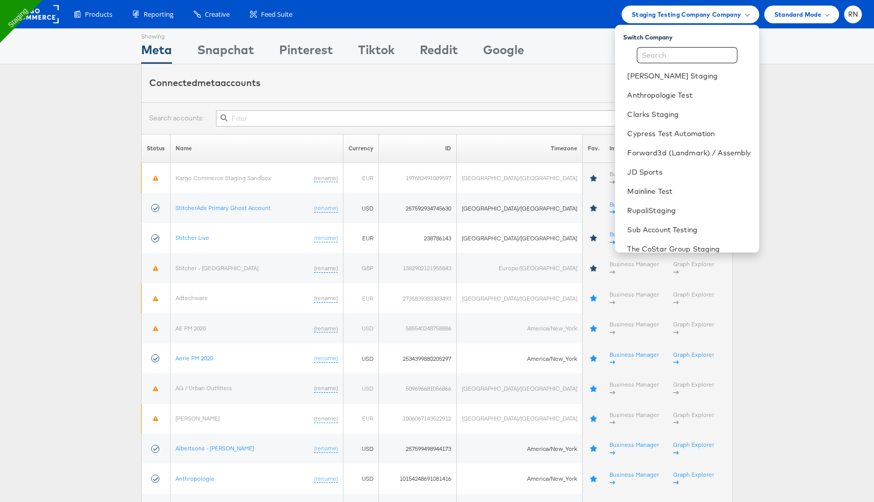 The height and width of the screenshot is (502, 874). Describe the element at coordinates (471, 118) in the screenshot. I see `input: Filter` at that location.